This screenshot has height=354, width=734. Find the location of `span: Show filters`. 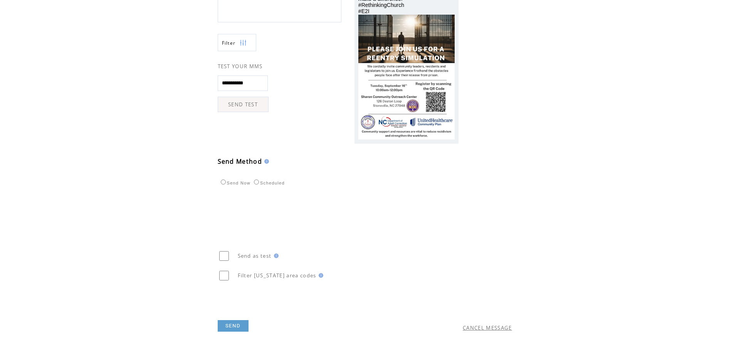

span: Show filters is located at coordinates (229, 43).